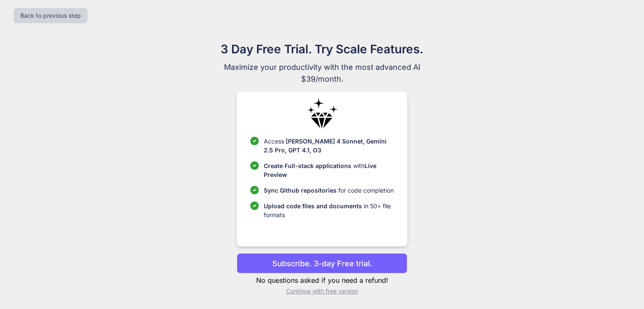 The width and height of the screenshot is (644, 309). What do you see at coordinates (313, 206) in the screenshot?
I see `span: Upload code files and documents` at bounding box center [313, 206].